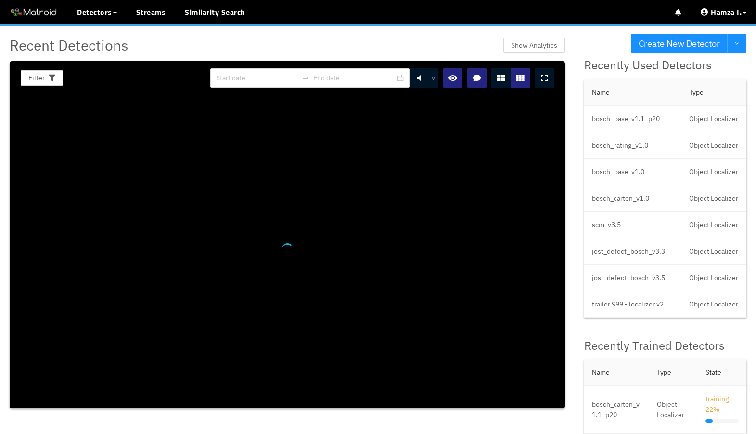 The width and height of the screenshot is (756, 434). What do you see at coordinates (37, 78) in the screenshot?
I see `span: Filter` at bounding box center [37, 78].